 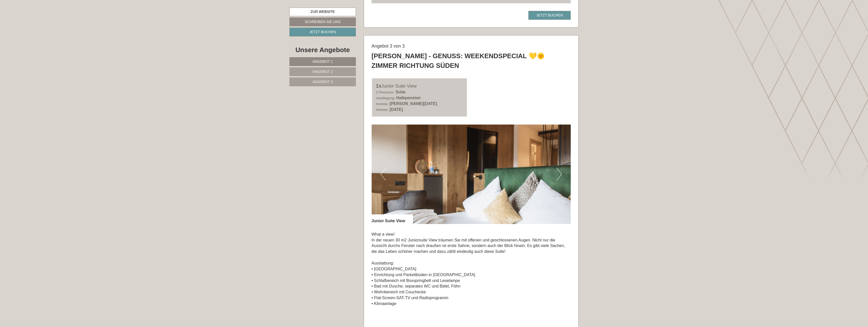 I want to click on small: Verpflegung:, so click(x=386, y=98).